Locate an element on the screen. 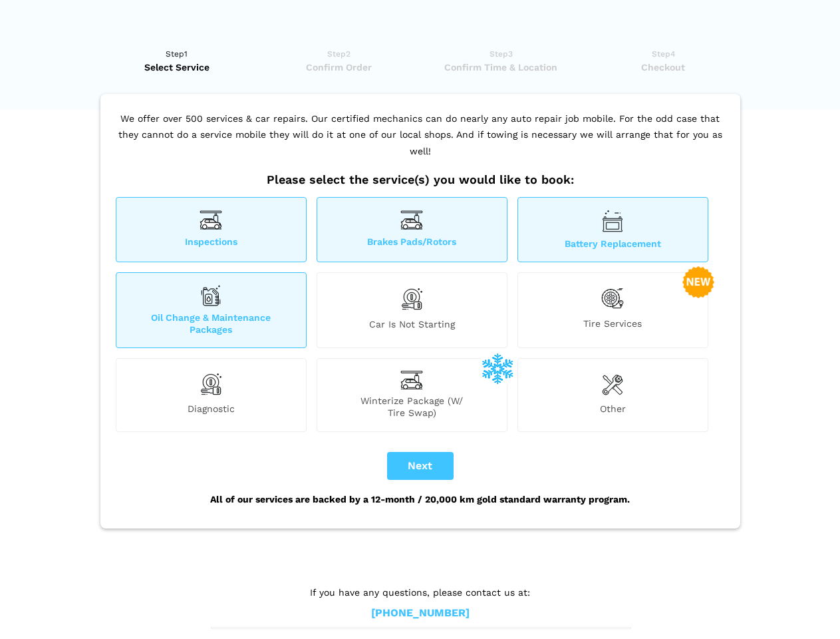 This screenshot has height=639, width=840. span: Oil Change & Maintenance Packages is located at coordinates (211, 324).